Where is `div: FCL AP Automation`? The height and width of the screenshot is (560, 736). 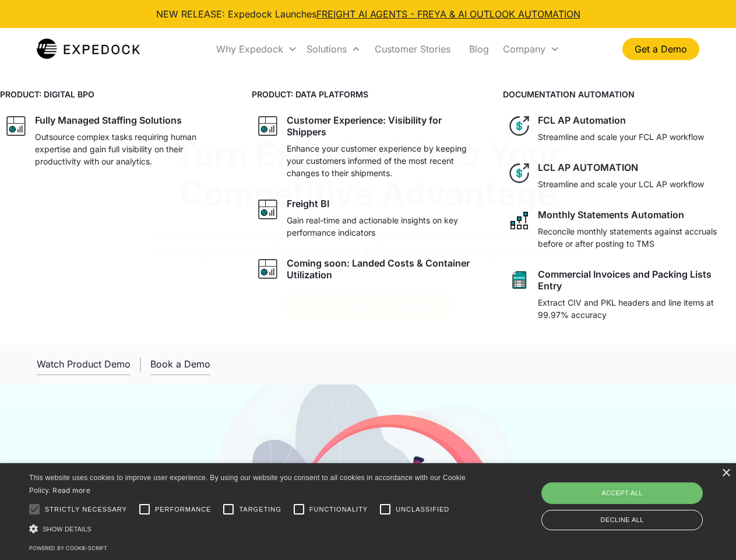
div: FCL AP Automation is located at coordinates (581, 120).